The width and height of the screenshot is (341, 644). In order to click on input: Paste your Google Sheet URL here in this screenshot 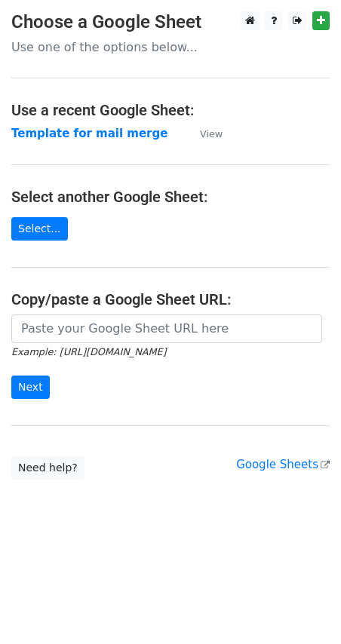, I will do `click(167, 329)`.